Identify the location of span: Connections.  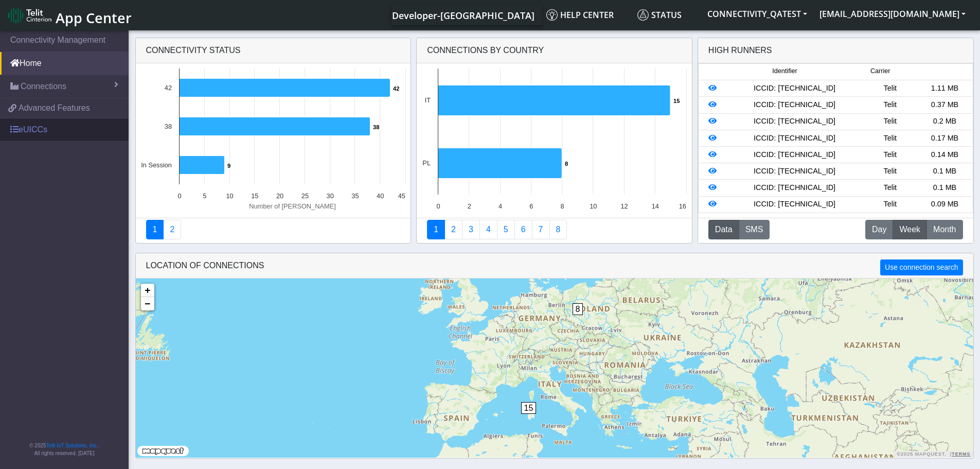
(43, 87).